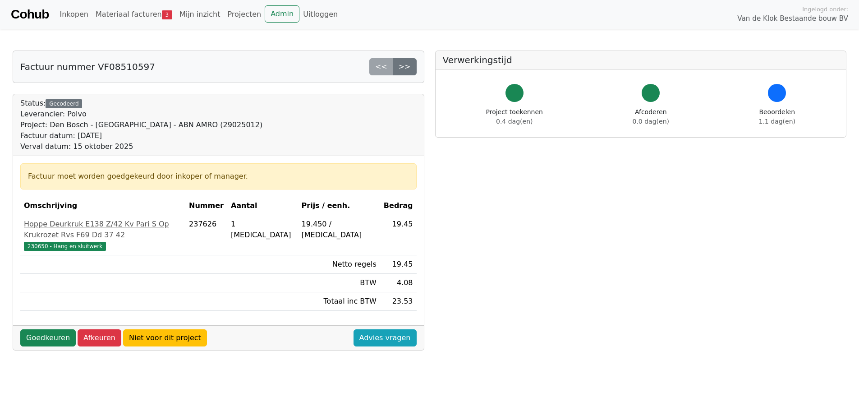 The width and height of the screenshot is (859, 411). Describe the element at coordinates (218, 176) in the screenshot. I see `div: Factuur moet worden goedgekeurd door inkoper of manager.` at that location.